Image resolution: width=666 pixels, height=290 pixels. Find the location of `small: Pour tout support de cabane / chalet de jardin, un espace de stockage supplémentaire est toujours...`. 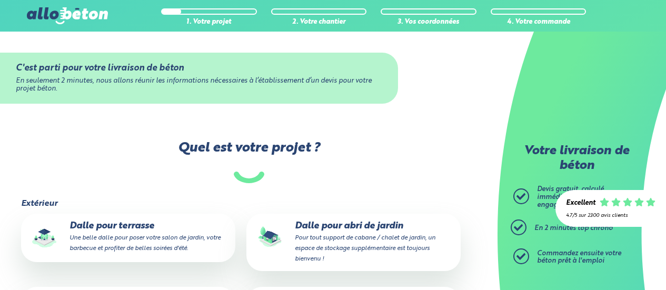

small: Pour tout support de cabane / chalet de jardin, un espace de stockage supplémentaire est toujours... is located at coordinates (365, 248).